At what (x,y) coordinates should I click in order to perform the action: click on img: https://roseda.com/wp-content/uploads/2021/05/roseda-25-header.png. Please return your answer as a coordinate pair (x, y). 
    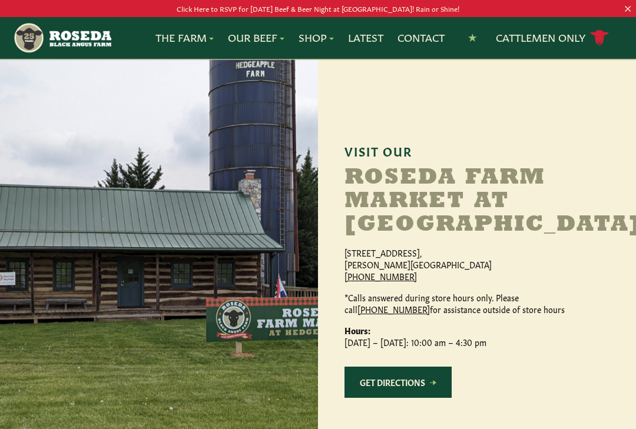
    Looking at the image, I should click on (62, 38).